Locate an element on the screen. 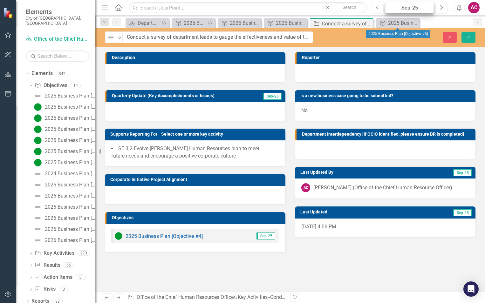  div: Open Intercom Messenger is located at coordinates (471, 289).